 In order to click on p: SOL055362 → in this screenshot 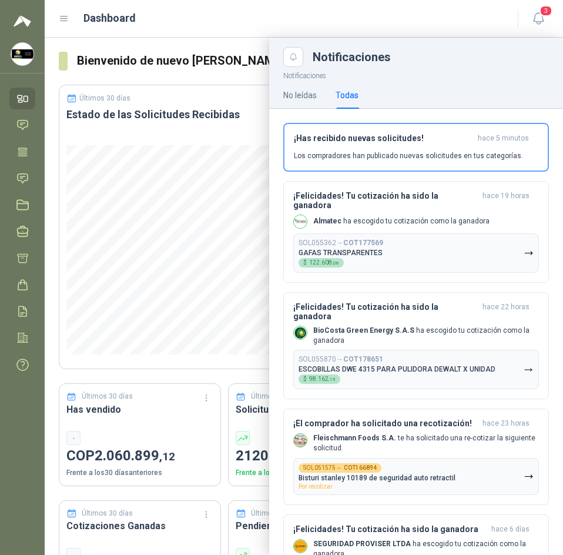, I will do `click(341, 243)`.